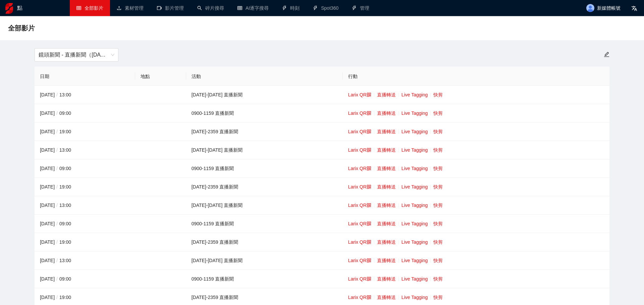 This screenshot has width=644, height=305. What do you see at coordinates (590, 8) in the screenshot?
I see `img: 頭像` at bounding box center [590, 8].